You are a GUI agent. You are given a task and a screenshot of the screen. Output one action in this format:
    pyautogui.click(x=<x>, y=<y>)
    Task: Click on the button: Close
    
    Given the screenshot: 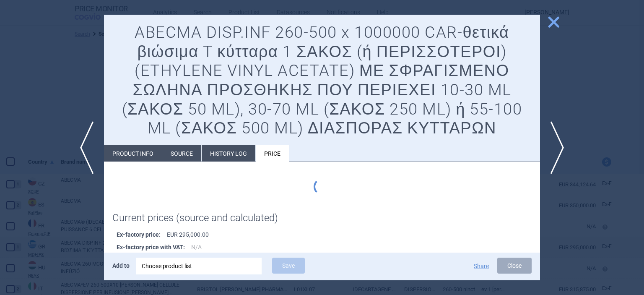 What is the action you would take?
    pyautogui.click(x=515, y=265)
    